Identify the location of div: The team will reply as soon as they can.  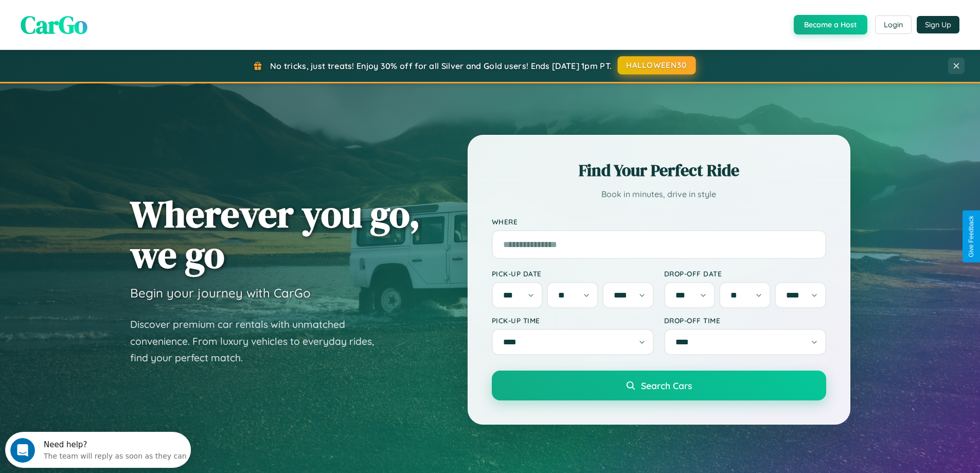
(110, 22).